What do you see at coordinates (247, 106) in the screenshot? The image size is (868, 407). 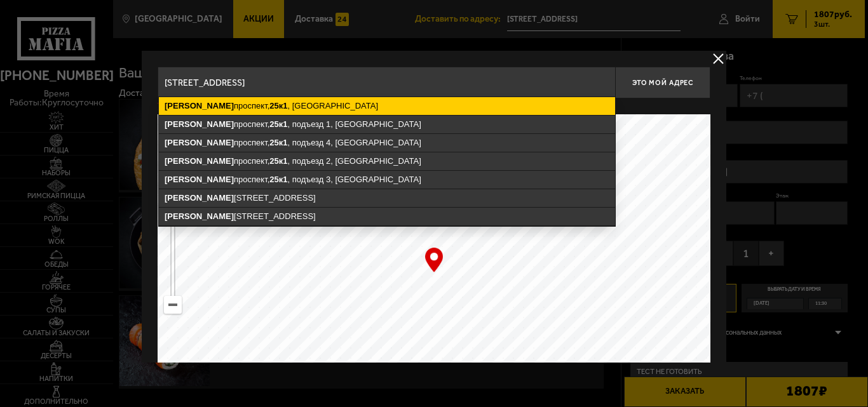 I see `p: Укажите дом на карте или в поле ввода` at bounding box center [247, 106].